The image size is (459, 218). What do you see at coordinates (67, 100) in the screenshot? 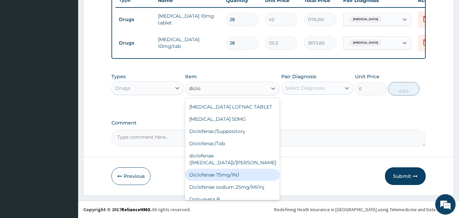
I see `span: We're online!` at bounding box center [67, 100].